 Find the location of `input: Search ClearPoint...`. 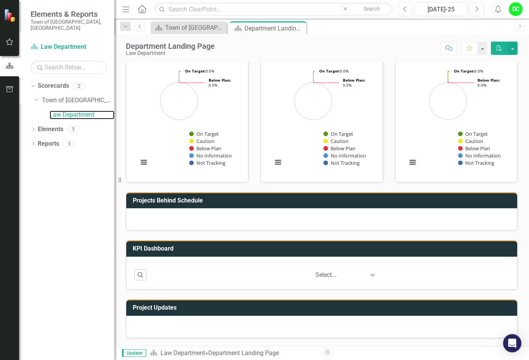

input: Search ClearPoint... is located at coordinates (273, 9).